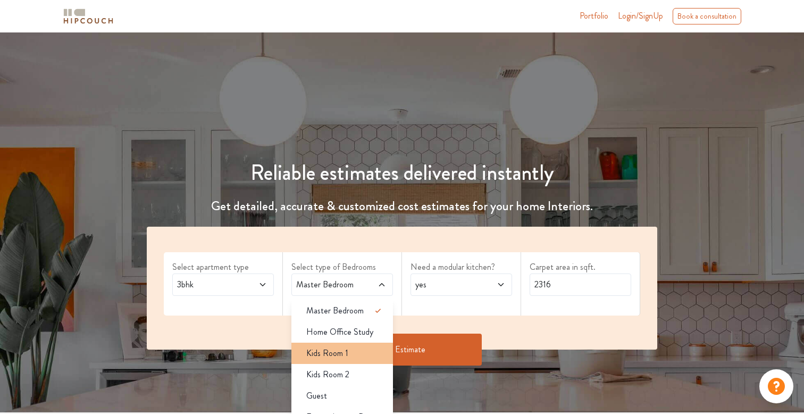 The height and width of the screenshot is (414, 804). Describe the element at coordinates (402, 206) in the screenshot. I see `h4: Get detailed, accurate & customized cost estimates for your home Interiors.` at that location.